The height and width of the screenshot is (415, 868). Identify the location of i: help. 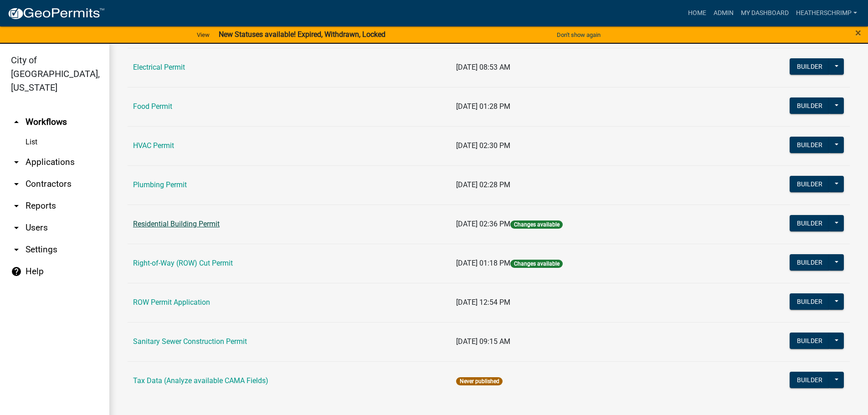
(17, 271).